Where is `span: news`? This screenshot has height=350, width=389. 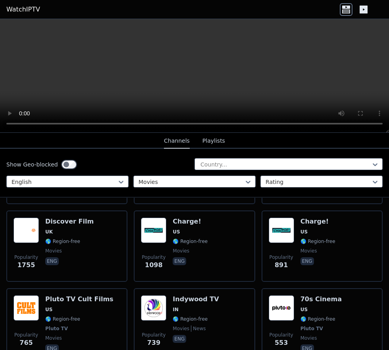
span: news is located at coordinates (198, 329).